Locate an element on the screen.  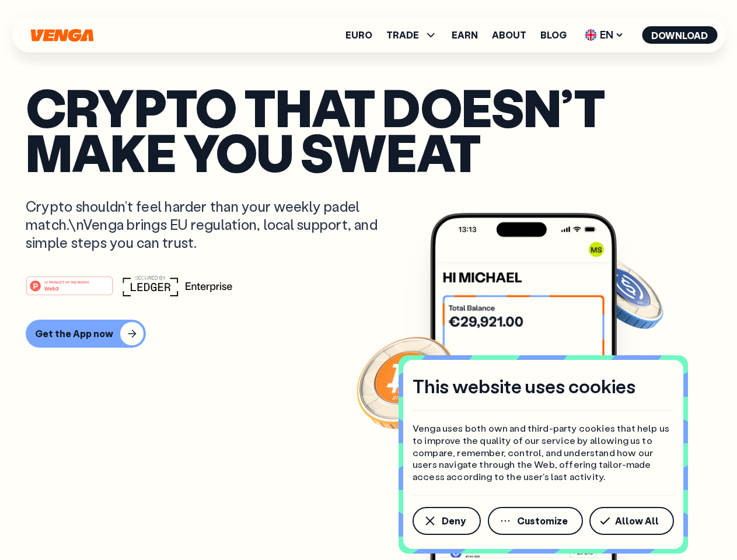
button: Customize is located at coordinates (535, 521).